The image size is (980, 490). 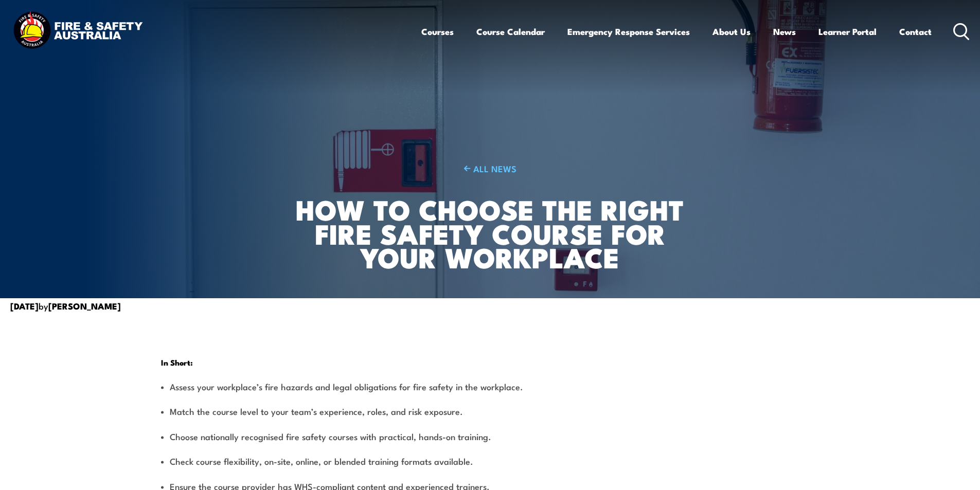 What do you see at coordinates (732, 31) in the screenshot?
I see `a: About Us` at bounding box center [732, 31].